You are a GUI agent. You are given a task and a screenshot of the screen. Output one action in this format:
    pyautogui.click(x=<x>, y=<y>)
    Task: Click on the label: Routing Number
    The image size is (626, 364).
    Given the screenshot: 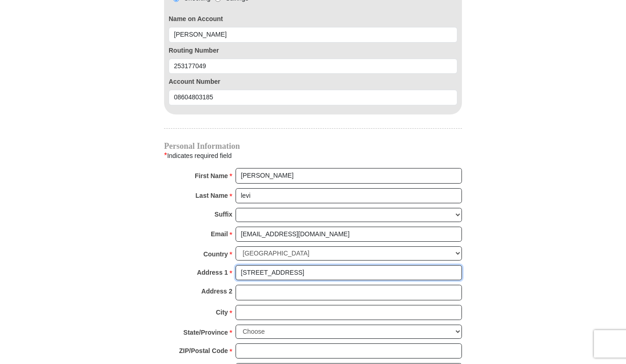 What is the action you would take?
    pyautogui.click(x=313, y=51)
    